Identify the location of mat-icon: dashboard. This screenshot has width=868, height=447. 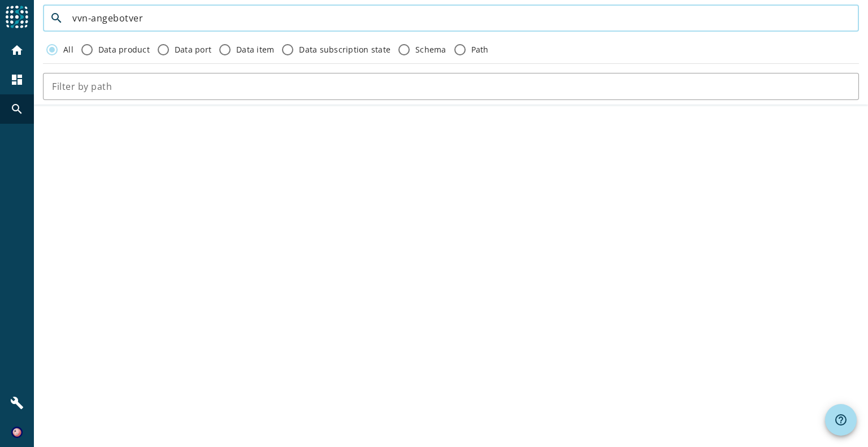
(17, 79).